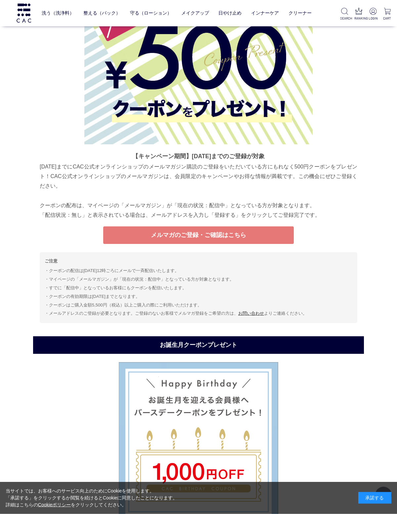 Image resolution: width=397 pixels, height=514 pixels. What do you see at coordinates (151, 13) in the screenshot?
I see `a: 守る（ローション）` at bounding box center [151, 13].